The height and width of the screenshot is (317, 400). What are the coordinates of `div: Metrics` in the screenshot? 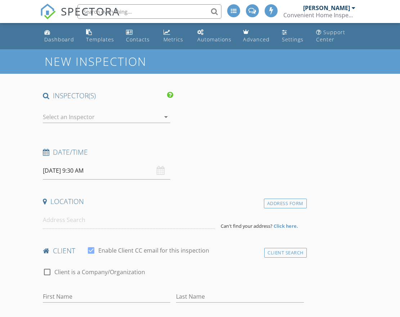 It's located at (173, 39).